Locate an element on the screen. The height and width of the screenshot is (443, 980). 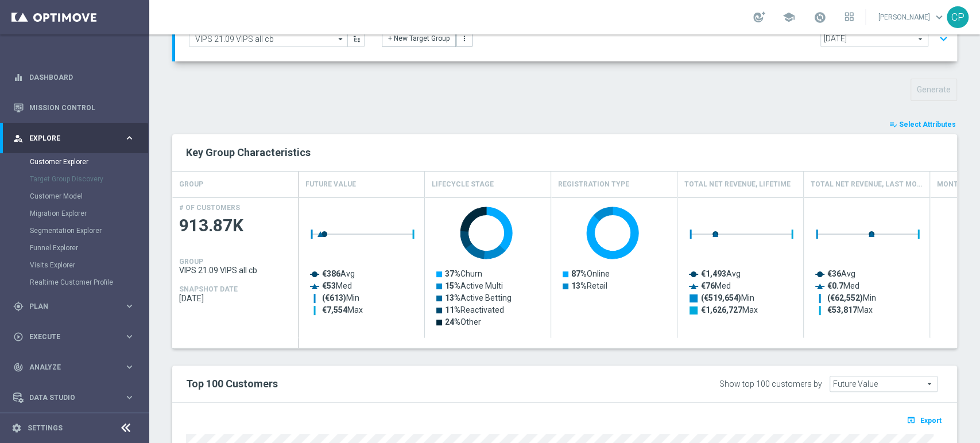
text: Online is located at coordinates (590, 274).